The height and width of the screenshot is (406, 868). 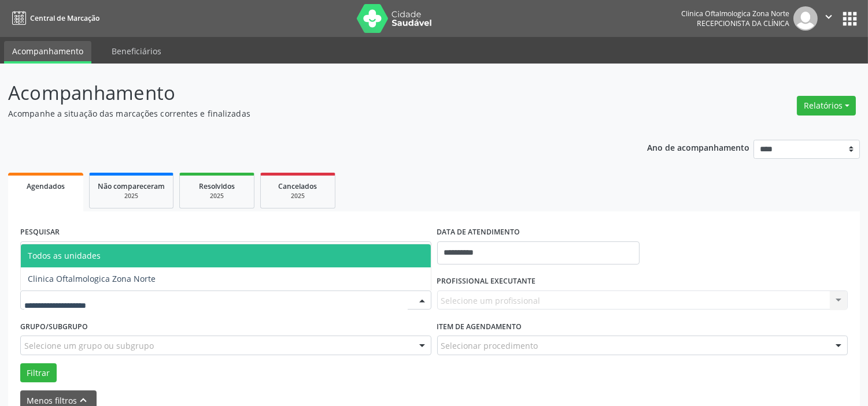 I want to click on p: Ano de acompanhamento, so click(x=698, y=147).